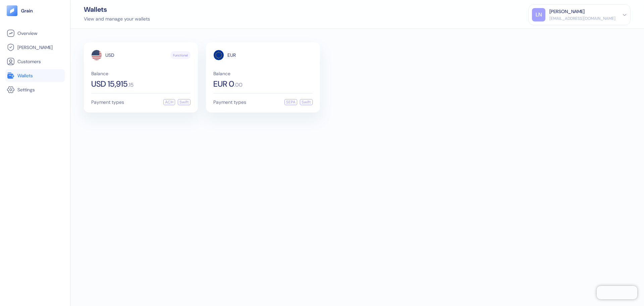  Describe the element at coordinates (232, 55) in the screenshot. I see `span: EUR` at that location.